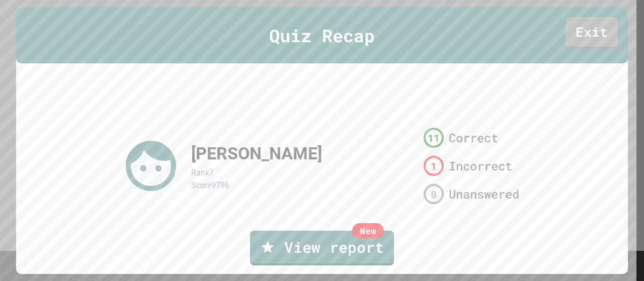 This screenshot has height=281, width=644. What do you see at coordinates (322, 247) in the screenshot?
I see `a: View report` at bounding box center [322, 247].